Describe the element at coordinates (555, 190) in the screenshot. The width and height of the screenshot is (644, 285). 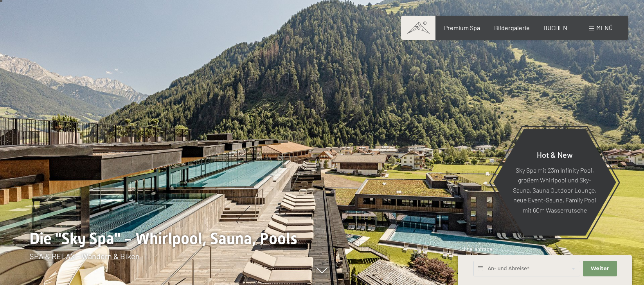
I see `p: Sky Spa mit 23m Infinity Pool, großem Whirlpool und Sky-Sauna, Sauna Outdoor Lounge, neue Event-S...` at that location.